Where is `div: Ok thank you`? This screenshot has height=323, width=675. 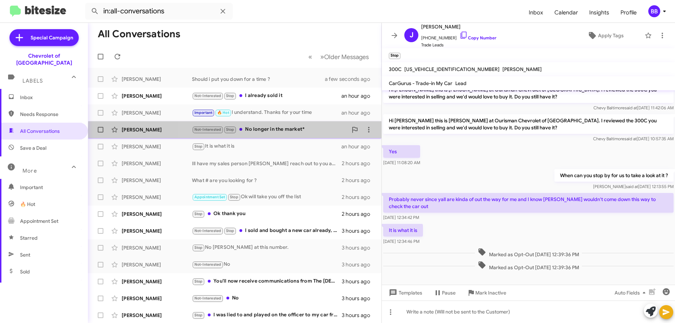
div: Ok thank you is located at coordinates (267, 214).